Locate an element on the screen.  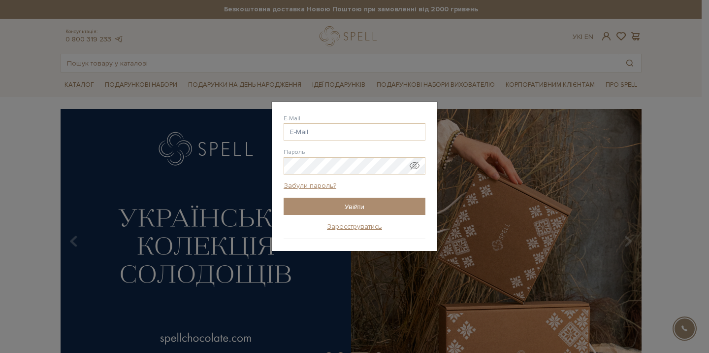
input: Увійти is located at coordinates (355, 206).